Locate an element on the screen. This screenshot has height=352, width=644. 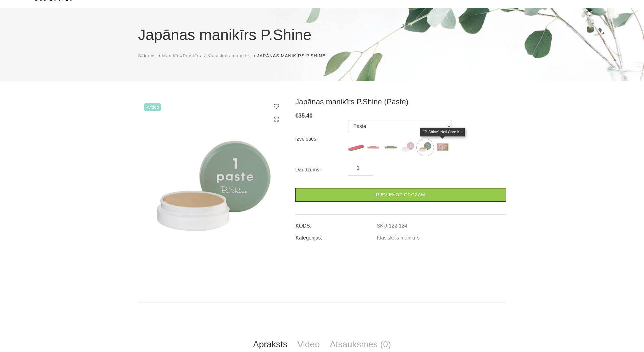
a: Sākums is located at coordinates (147, 55).